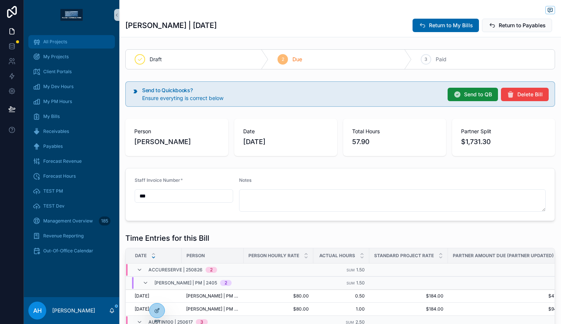  I want to click on span: Standard Project Rate, so click(404, 255).